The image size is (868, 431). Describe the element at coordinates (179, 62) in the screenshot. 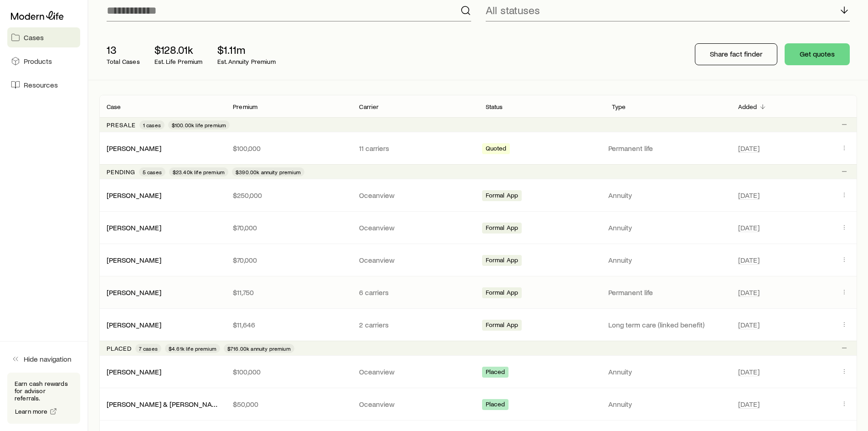

I see `p: Est. Life Premium` at that location.